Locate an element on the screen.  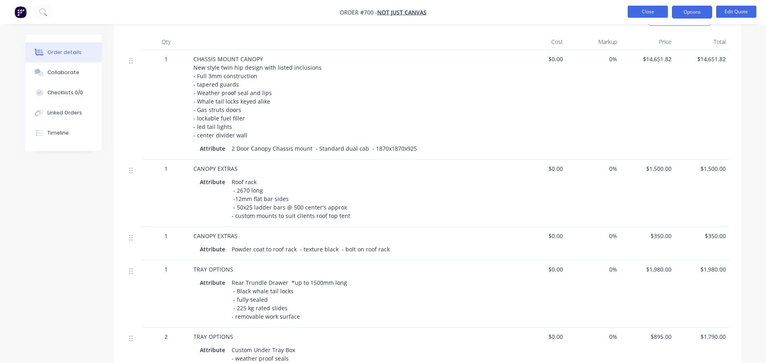
div: Markup is located at coordinates (593, 42).